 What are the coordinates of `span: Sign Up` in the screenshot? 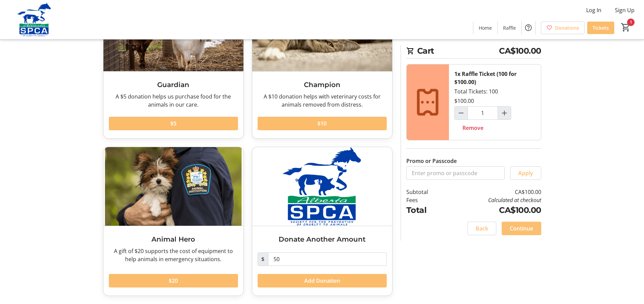 It's located at (625, 10).